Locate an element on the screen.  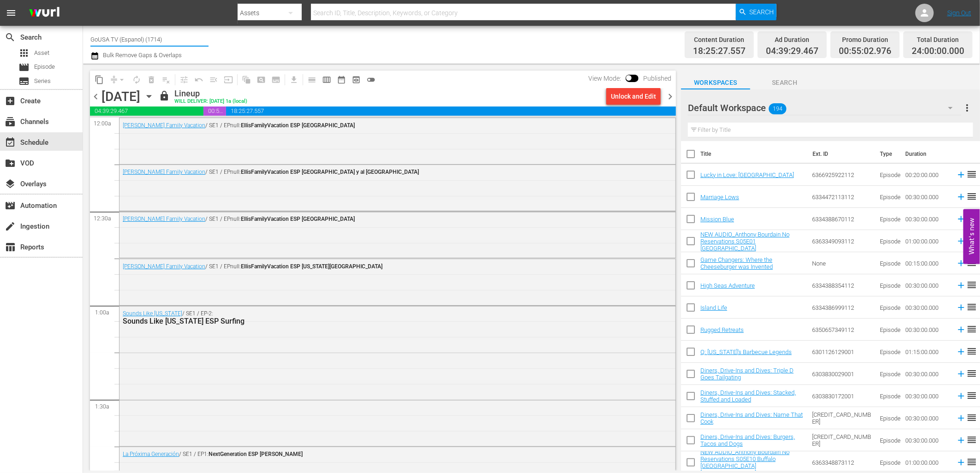
span: content_copy is located at coordinates (100, 80).